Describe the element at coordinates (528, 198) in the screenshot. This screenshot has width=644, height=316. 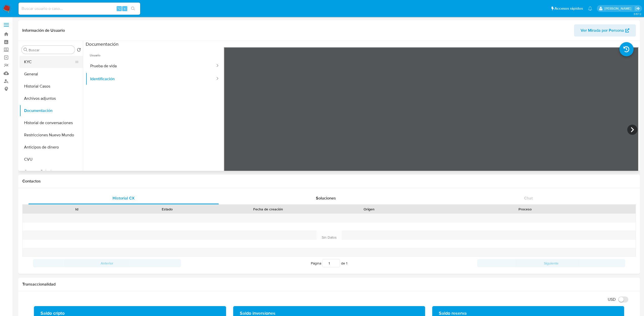
I see `span: Chat` at that location.